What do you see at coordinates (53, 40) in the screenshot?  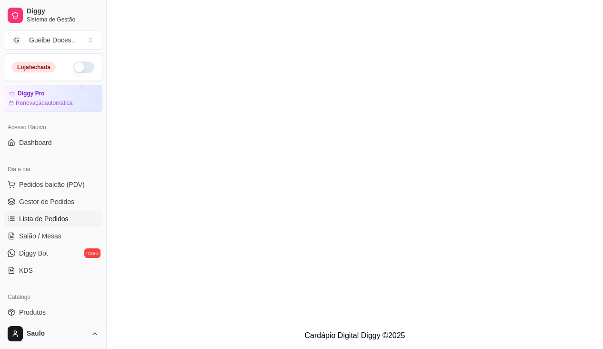 I see `div: Gueibe Doces ...` at bounding box center [53, 40].